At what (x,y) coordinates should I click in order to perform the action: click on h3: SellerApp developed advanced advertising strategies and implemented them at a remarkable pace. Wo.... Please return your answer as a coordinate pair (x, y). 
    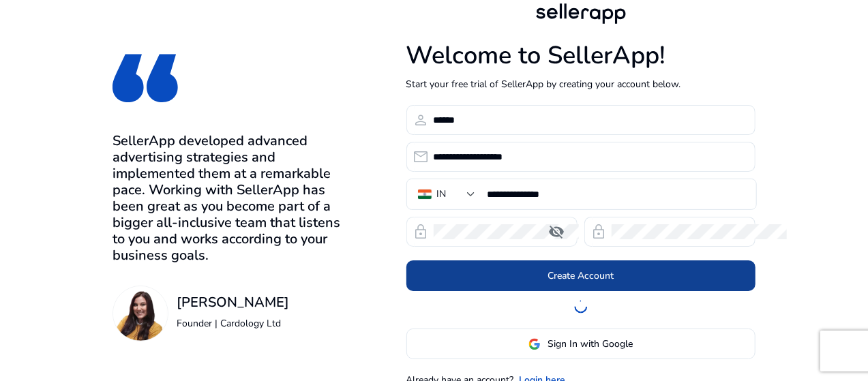
    Looking at the image, I should click on (229, 198).